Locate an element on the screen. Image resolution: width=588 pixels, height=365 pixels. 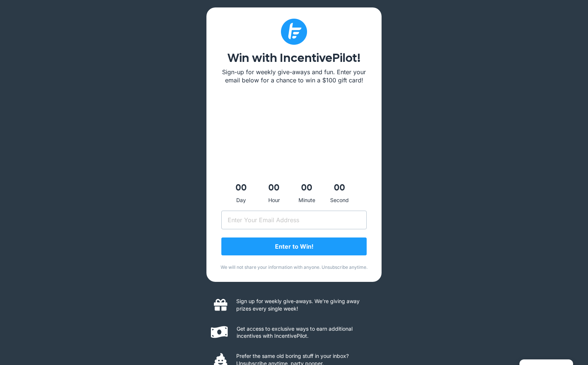
p: Get access to exclusive ways to earn additional incentives with IncentivePilot. is located at coordinates (305, 332).